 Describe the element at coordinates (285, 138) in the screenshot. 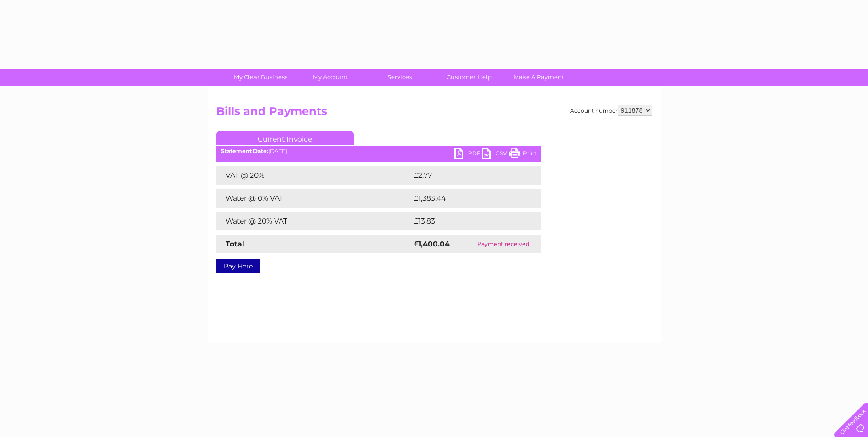

I see `a: Current Invoice` at that location.